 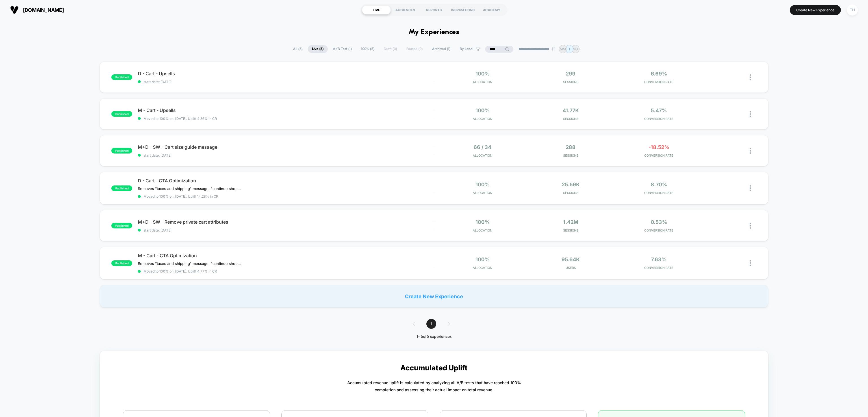 I want to click on span: By Label, so click(x=467, y=49).